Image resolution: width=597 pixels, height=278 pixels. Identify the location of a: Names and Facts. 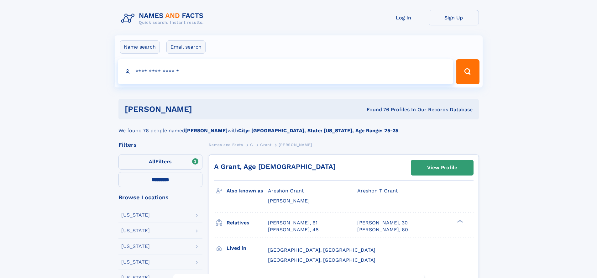
(226, 144).